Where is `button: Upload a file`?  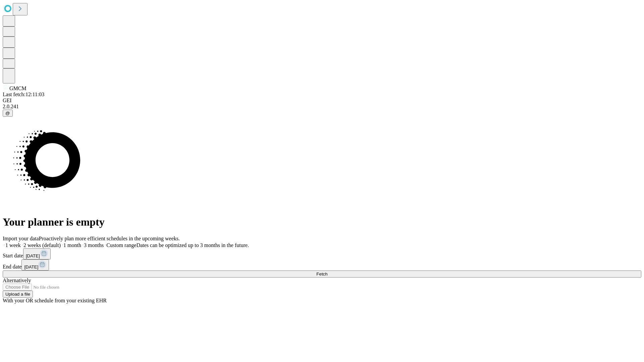 button: Upload a file is located at coordinates (18, 294).